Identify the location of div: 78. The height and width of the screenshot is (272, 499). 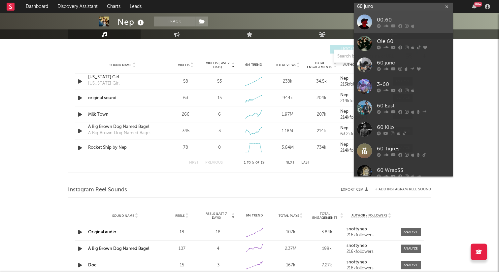
(186, 148).